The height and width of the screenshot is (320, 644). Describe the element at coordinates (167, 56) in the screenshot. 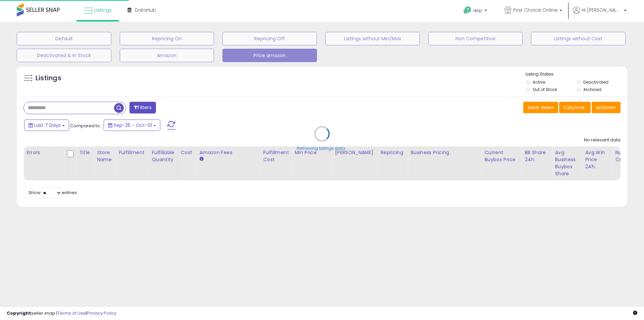

I see `button: Amazon` at that location.